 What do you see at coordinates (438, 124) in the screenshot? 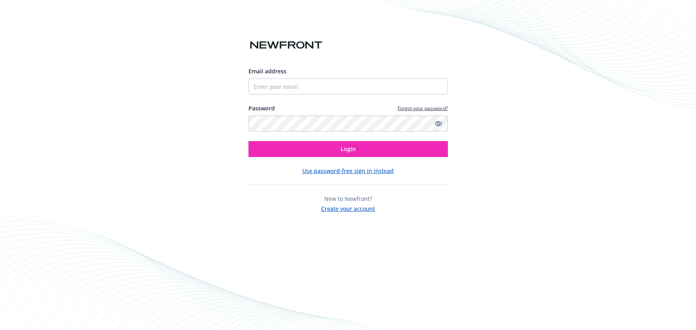
I see `a: Show password` at bounding box center [438, 124].